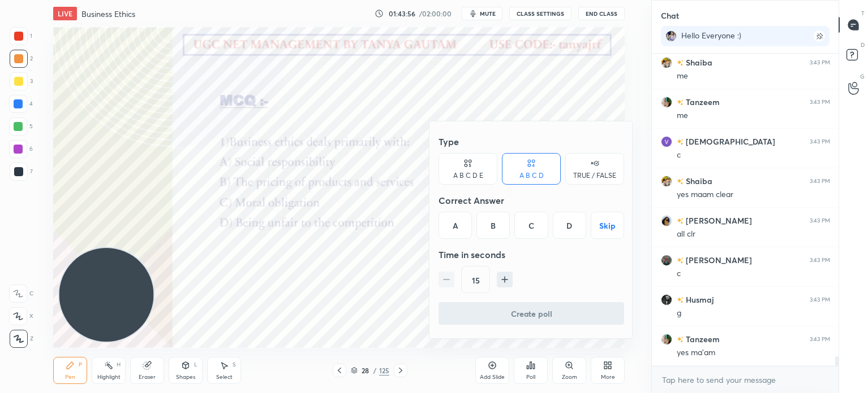 The image size is (868, 393). Describe the element at coordinates (531, 226) in the screenshot. I see `div: C` at that location.